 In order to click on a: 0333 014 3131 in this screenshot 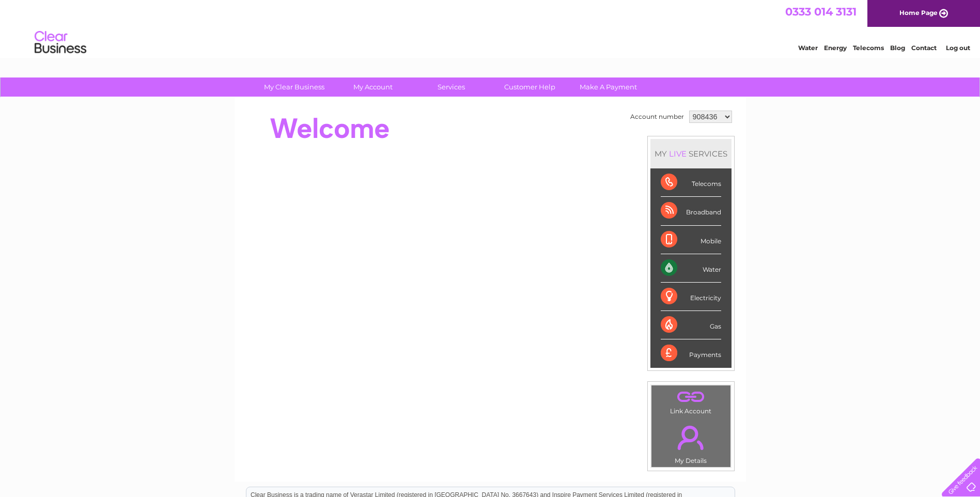, I will do `click(821, 11)`.